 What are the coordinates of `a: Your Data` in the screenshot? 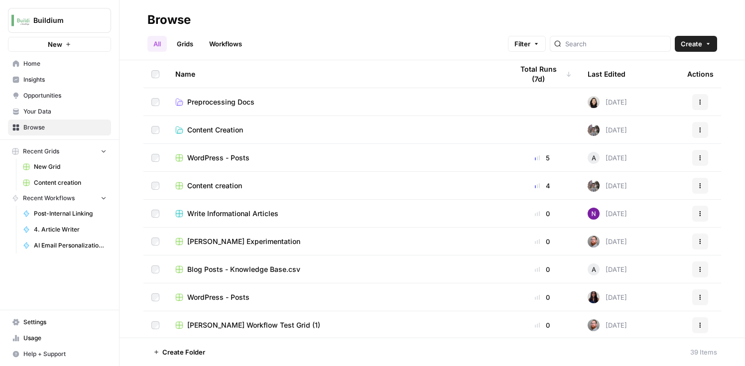 It's located at (59, 112).